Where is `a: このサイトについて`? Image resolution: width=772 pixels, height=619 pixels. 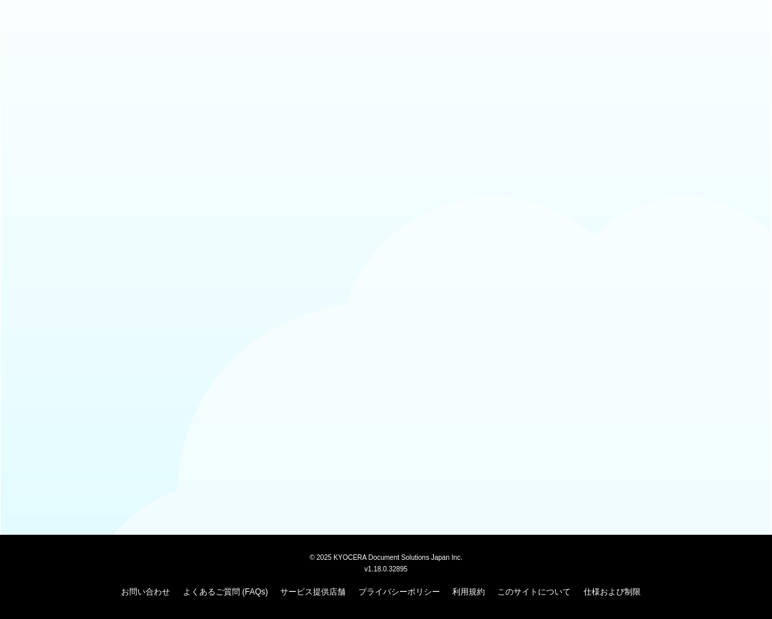 a: このサイトについて is located at coordinates (534, 592).